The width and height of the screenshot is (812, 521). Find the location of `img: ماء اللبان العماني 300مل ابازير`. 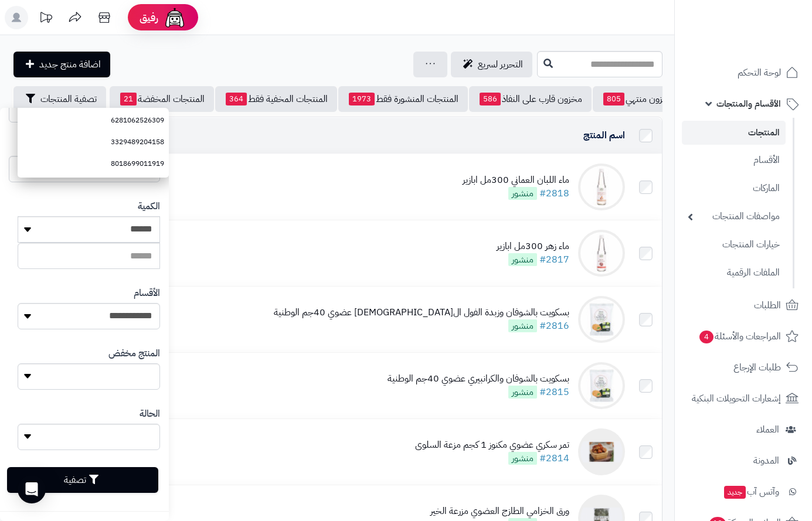

img: ماء اللبان العماني 300مل ابازير is located at coordinates (601, 187).